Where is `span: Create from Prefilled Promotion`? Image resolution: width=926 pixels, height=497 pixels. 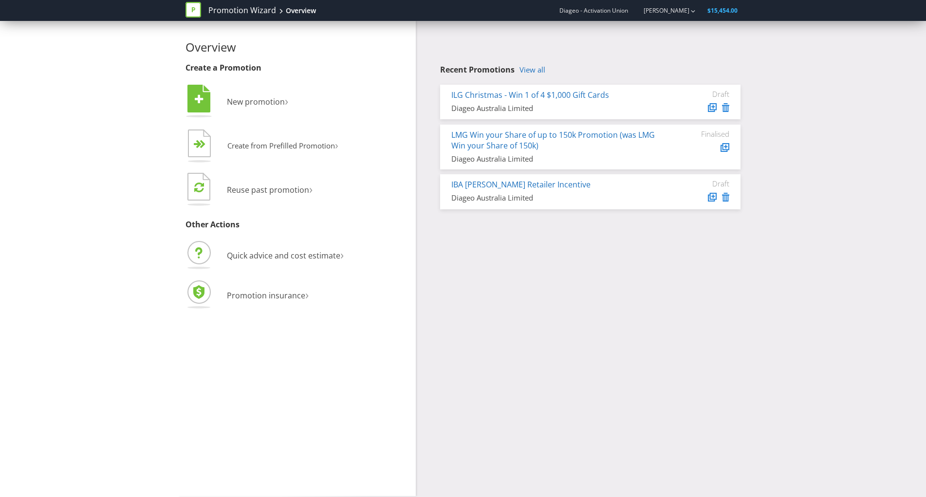 span: Create from Prefilled Promotion is located at coordinates (281, 146).